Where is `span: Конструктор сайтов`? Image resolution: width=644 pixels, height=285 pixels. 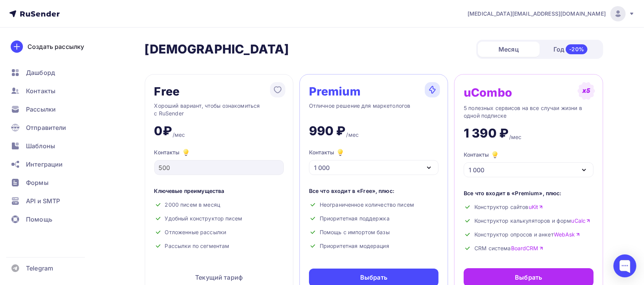
span: Конструктор сайтов is located at coordinates (509, 207).